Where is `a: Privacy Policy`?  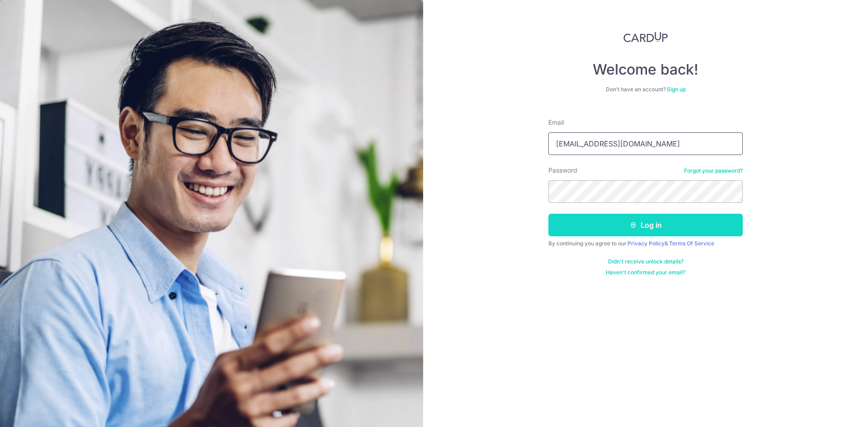 a: Privacy Policy is located at coordinates (646, 243).